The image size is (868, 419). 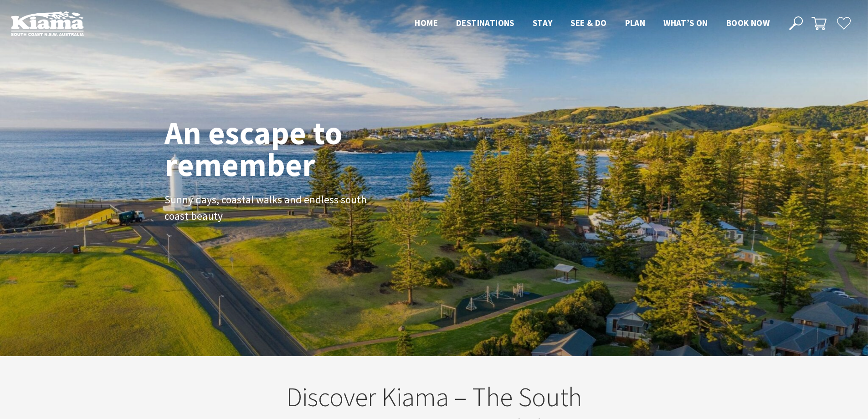 What do you see at coordinates (543, 23) in the screenshot?
I see `span: Stay` at bounding box center [543, 23].